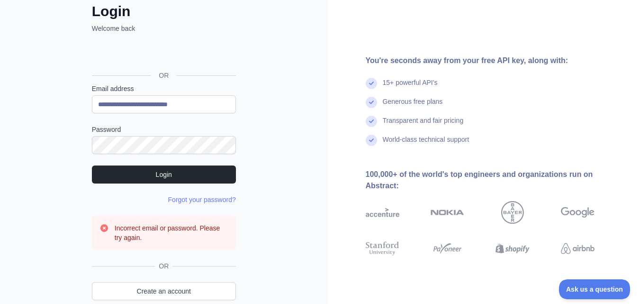 The width and height of the screenshot is (640, 304). What do you see at coordinates (172, 233) in the screenshot?
I see `h3: Incorrect email or password. Please try again.` at bounding box center [172, 233].